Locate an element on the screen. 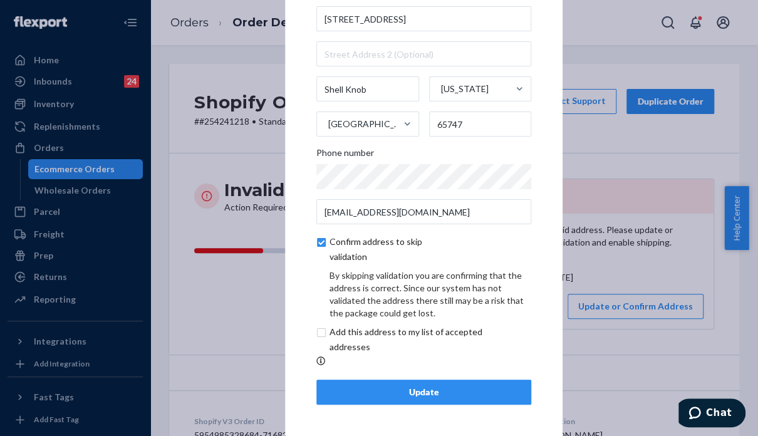  div: Update is located at coordinates (424, 392).